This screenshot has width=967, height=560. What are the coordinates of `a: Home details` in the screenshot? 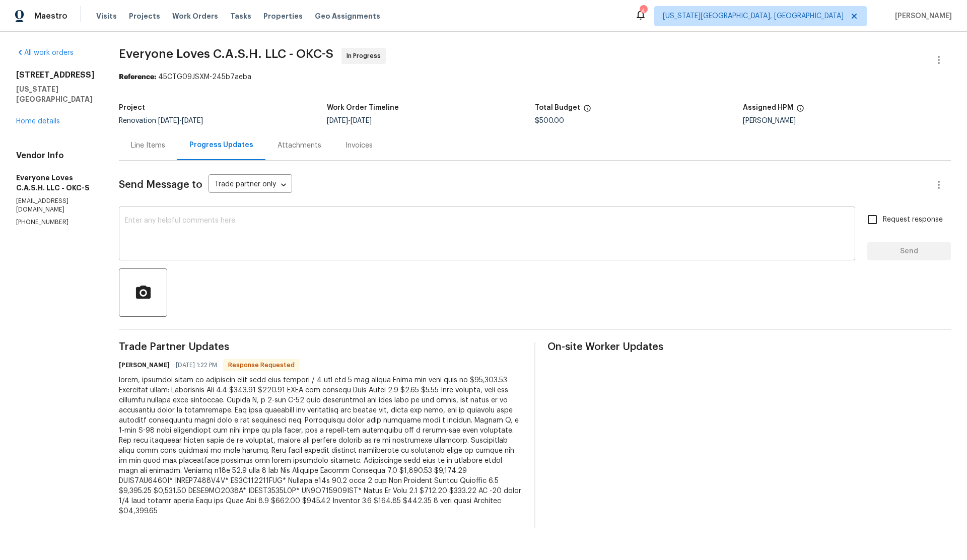 It's located at (38, 121).